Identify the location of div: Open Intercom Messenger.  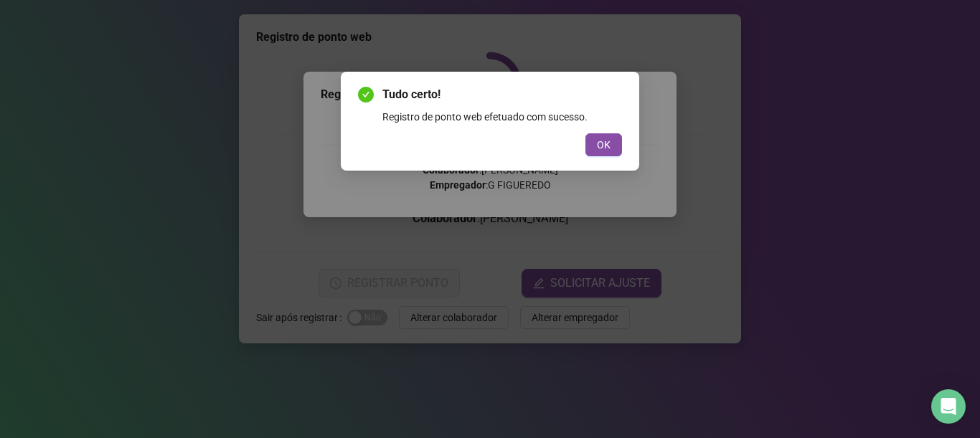
(949, 406).